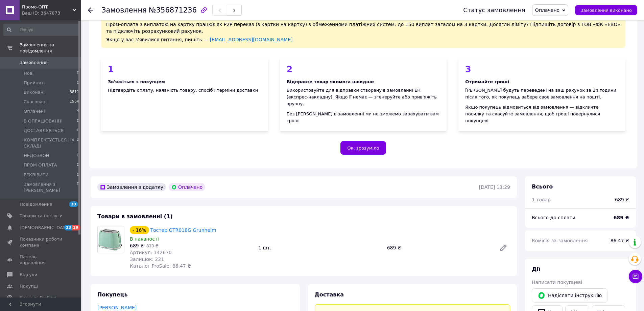  I want to click on div: Статус замовлення, so click(494, 10).